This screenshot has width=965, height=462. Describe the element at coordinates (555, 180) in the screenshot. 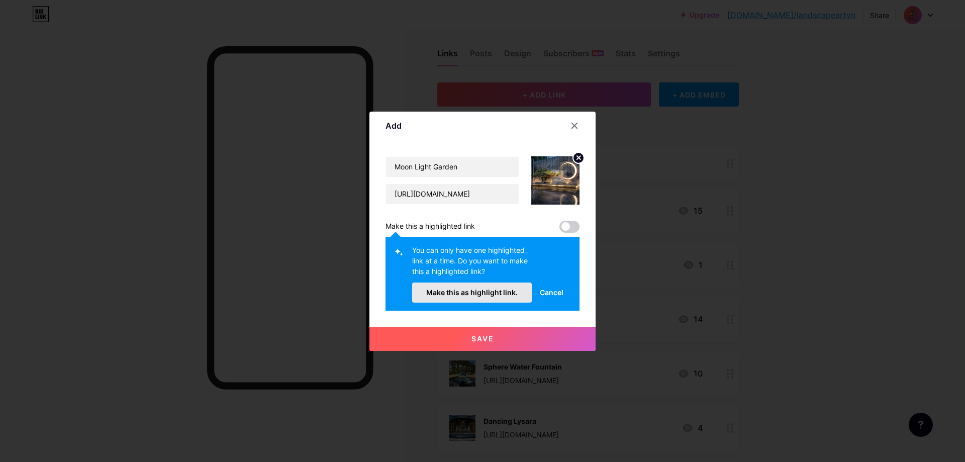

I see `img: link_thumbnail` at that location.